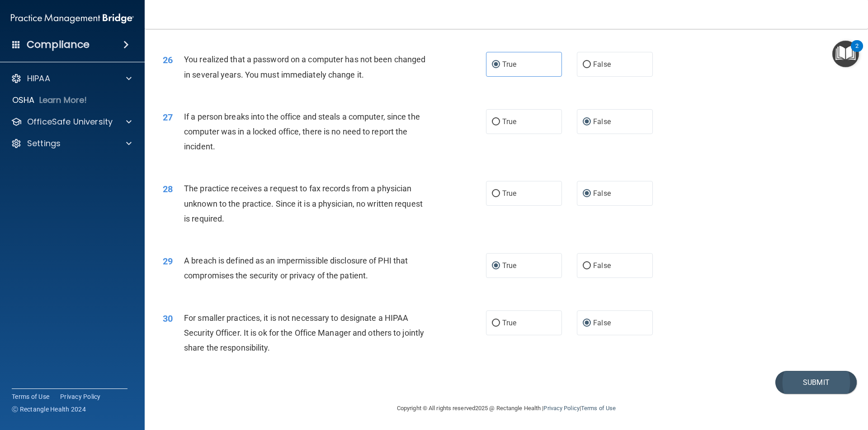 The height and width of the screenshot is (430, 868). Describe the element at coordinates (845, 54) in the screenshot. I see `button: Open Resource Center, 2 new notifications` at that location.